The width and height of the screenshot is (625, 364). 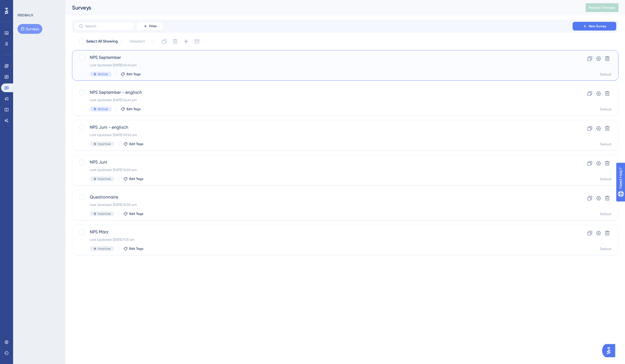 What do you see at coordinates (26, 15) in the screenshot?
I see `div: FEEDBACK` at bounding box center [26, 15].